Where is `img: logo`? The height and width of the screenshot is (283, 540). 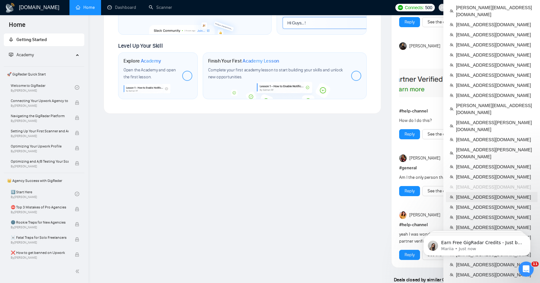 img: logo is located at coordinates (10, 8).